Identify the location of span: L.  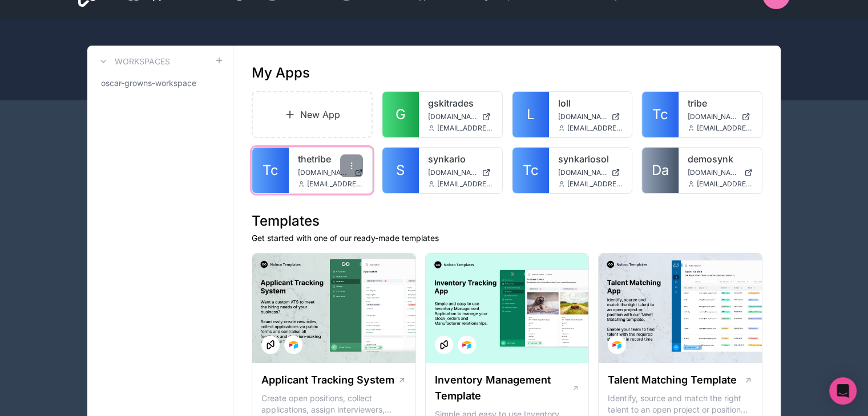
(531, 114).